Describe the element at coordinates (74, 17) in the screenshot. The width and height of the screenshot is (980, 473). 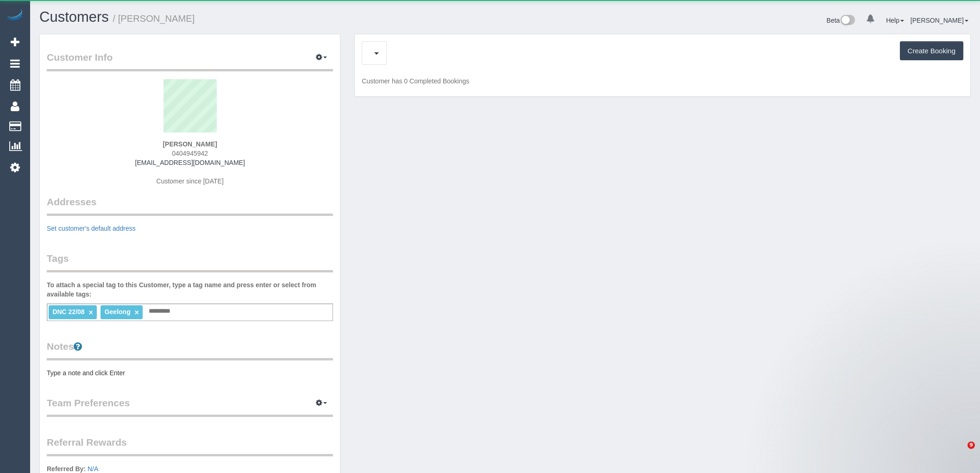
I see `a: Customers` at that location.